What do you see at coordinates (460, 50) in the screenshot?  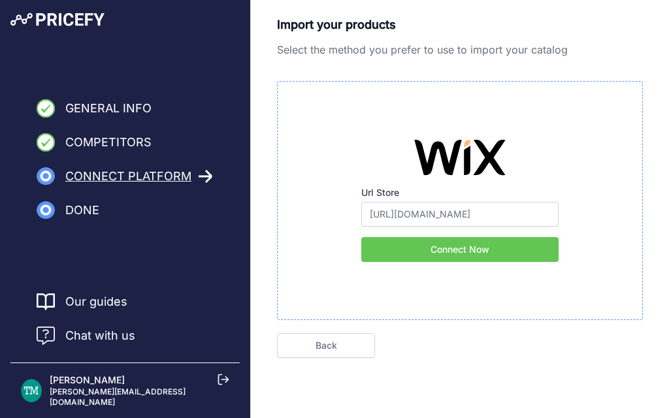 I see `p: Select the method you prefer to use to import your catalog` at bounding box center [460, 50].